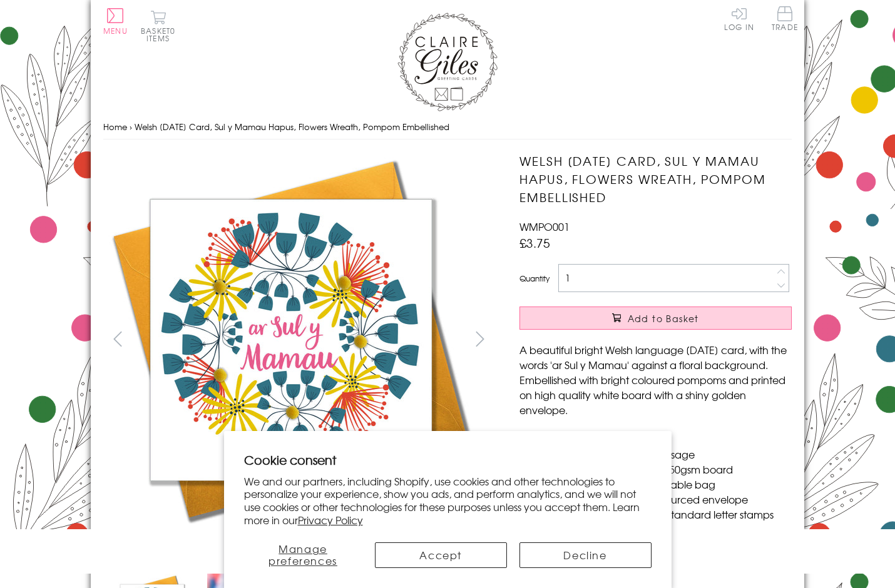 Image resolution: width=895 pixels, height=588 pixels. Describe the element at coordinates (161, 35) in the screenshot. I see `span: 0 items` at that location.